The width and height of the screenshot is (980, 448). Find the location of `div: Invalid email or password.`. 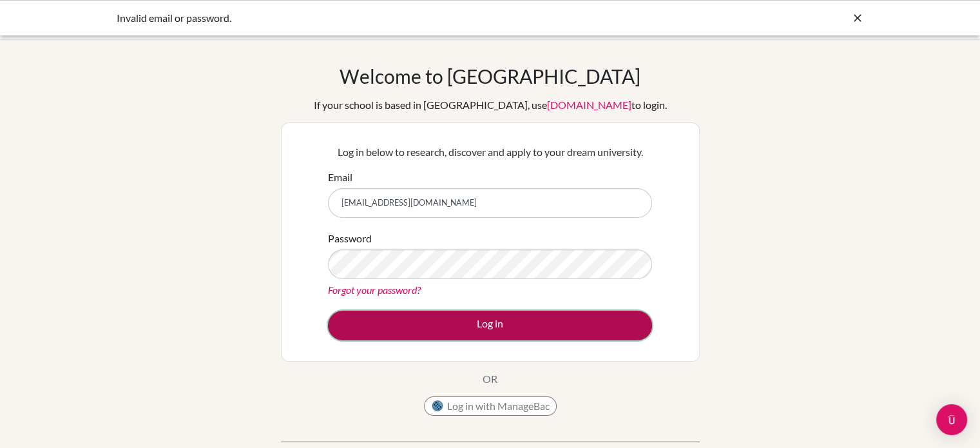

div: Invalid email or password. is located at coordinates (394, 18).